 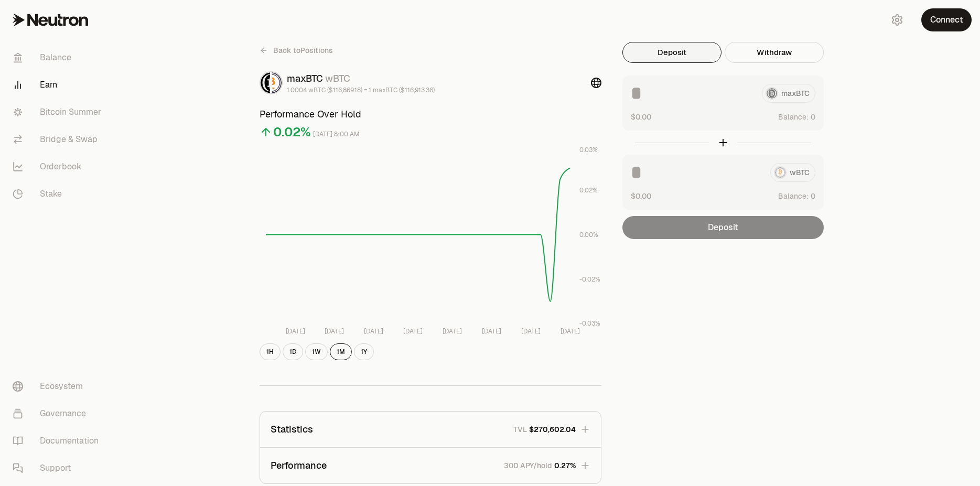 What do you see at coordinates (316, 352) in the screenshot?
I see `button: 1W` at bounding box center [316, 352].